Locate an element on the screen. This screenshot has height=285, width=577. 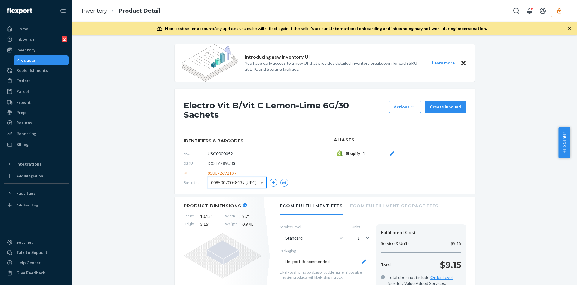
button: Learn more is located at coordinates (443, 63).